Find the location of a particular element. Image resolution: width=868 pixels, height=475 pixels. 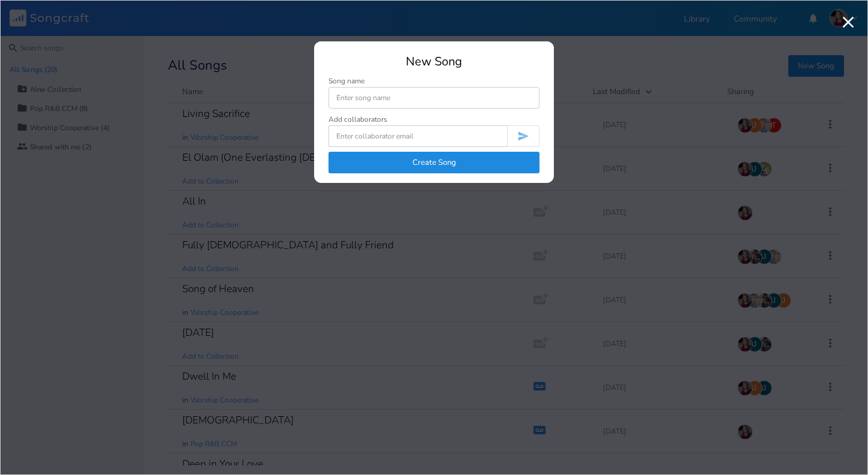

button: Invite is located at coordinates (524, 136).